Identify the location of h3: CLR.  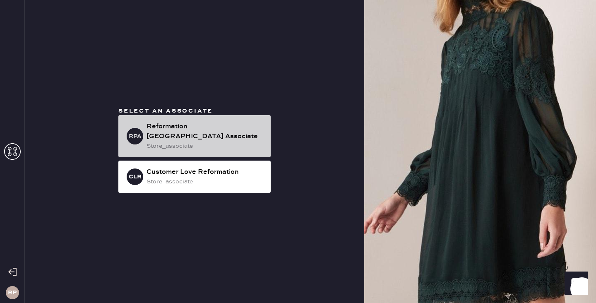
(135, 177).